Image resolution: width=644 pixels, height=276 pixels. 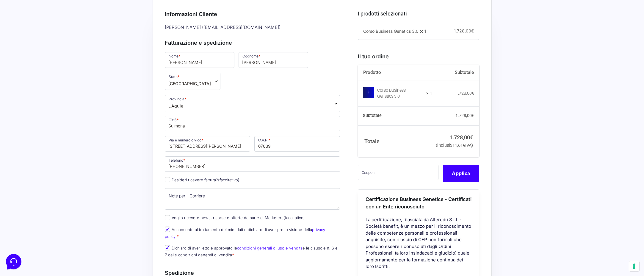 I want to click on th: Prodotto, so click(x=395, y=72).